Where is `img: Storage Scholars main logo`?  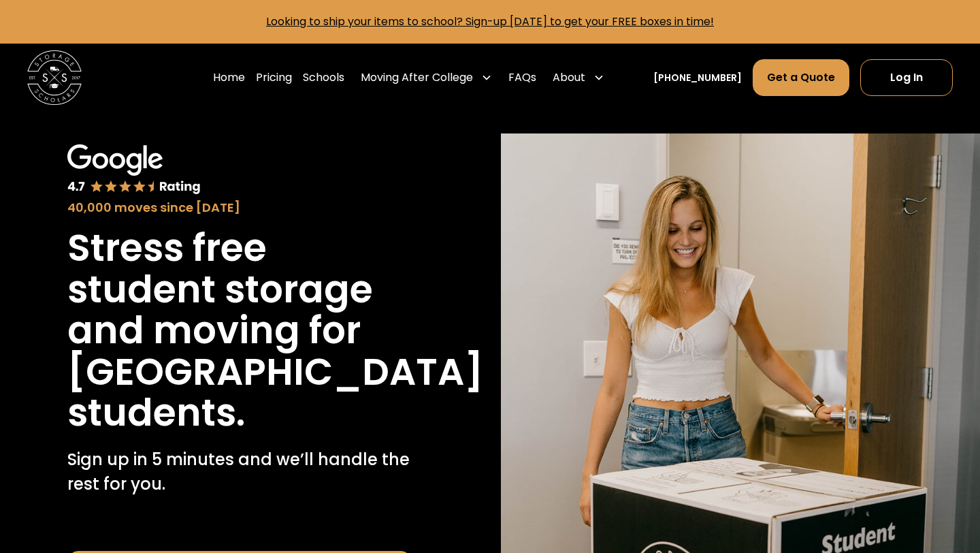
img: Storage Scholars main logo is located at coordinates (55, 77).